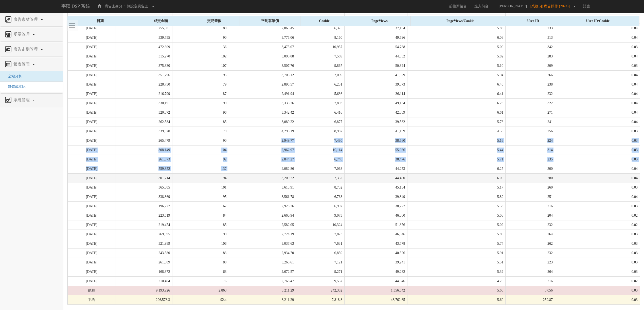 Image resolution: width=644 pixels, height=310 pixels. Describe the element at coordinates (320, 253) in the screenshot. I see `td: 6,859` at that location.